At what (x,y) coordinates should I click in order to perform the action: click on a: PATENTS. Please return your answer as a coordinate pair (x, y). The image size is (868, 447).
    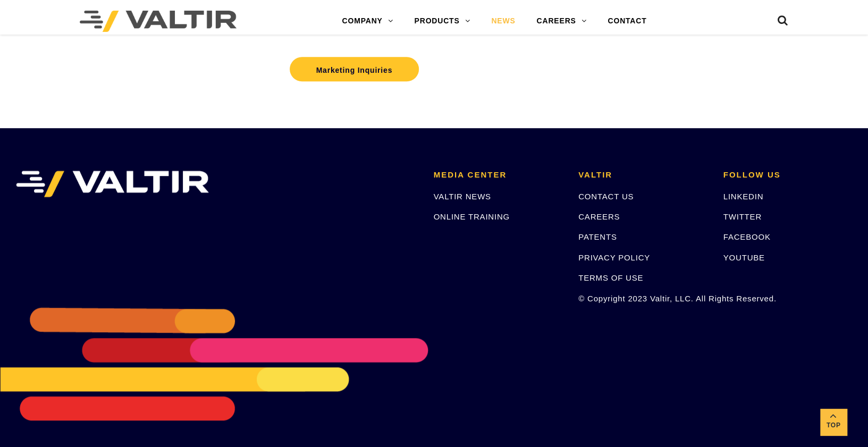
    Looking at the image, I should click on (597, 237).